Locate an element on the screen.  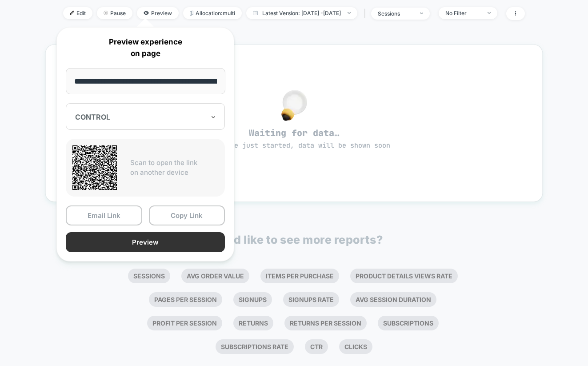
li: Signups is located at coordinates (252, 299).